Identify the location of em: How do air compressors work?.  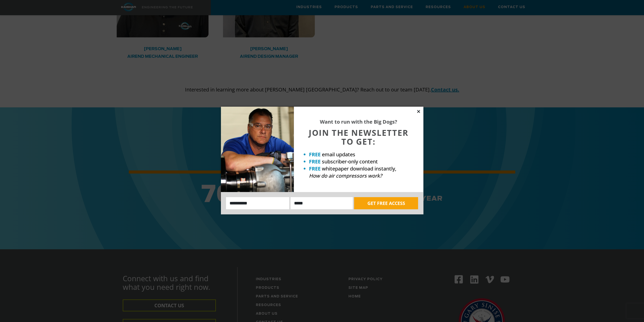
(345, 176).